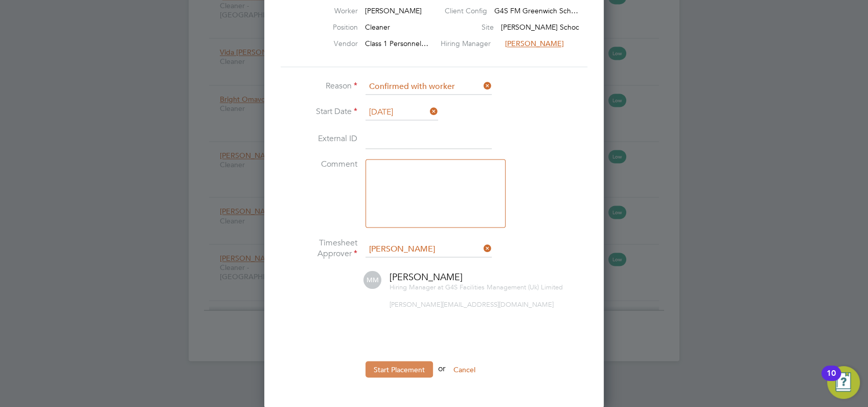 The width and height of the screenshot is (868, 407). Describe the element at coordinates (319, 112) in the screenshot. I see `label: Start Date` at that location.